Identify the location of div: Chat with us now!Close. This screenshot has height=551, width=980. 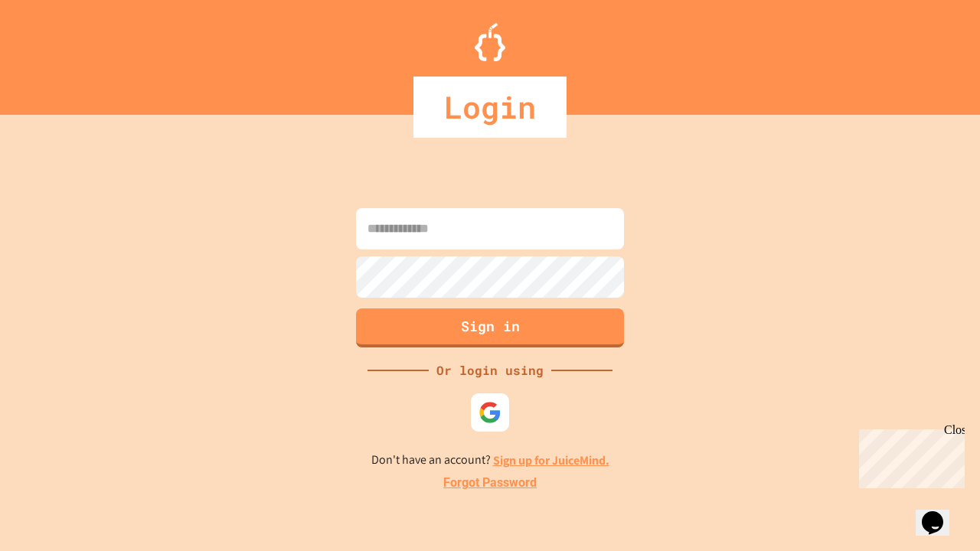
(56, 51).